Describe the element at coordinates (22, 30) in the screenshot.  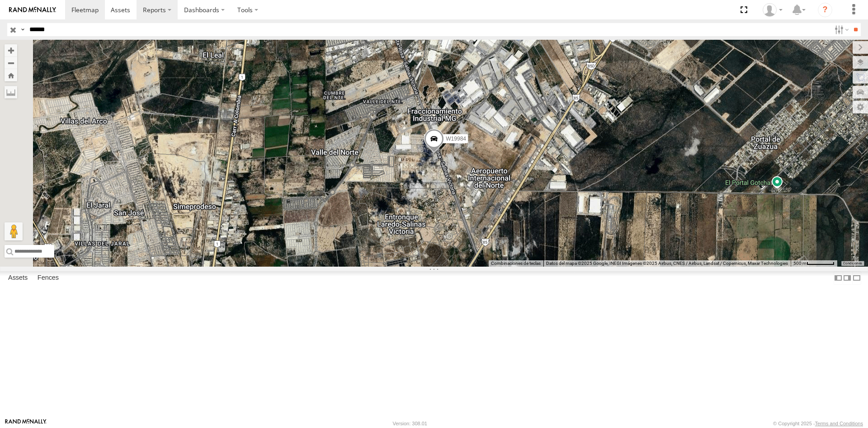
I see `label: Search Query` at that location.